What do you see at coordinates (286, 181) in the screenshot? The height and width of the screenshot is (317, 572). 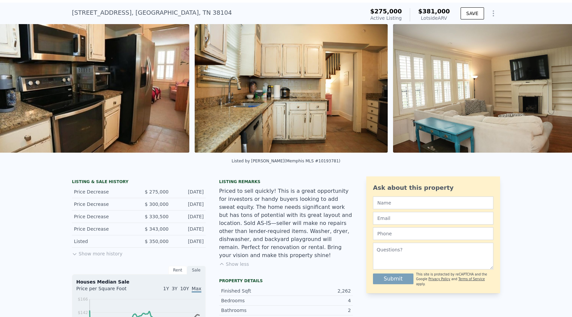 I see `div: Listing remarks` at bounding box center [286, 181].